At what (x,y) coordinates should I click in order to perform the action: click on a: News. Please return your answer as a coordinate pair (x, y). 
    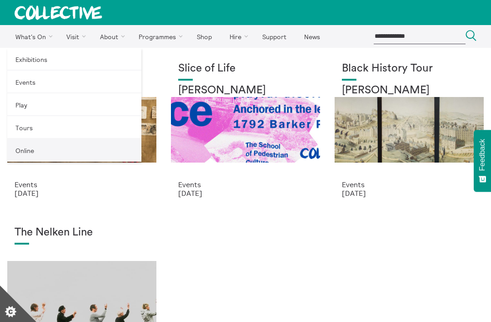
    Looking at the image, I should click on (312, 36).